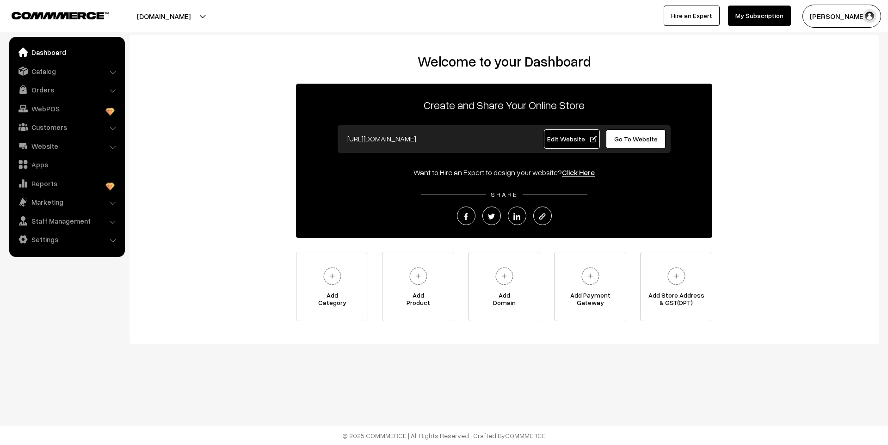 The height and width of the screenshot is (445, 888). I want to click on a: Apps, so click(67, 165).